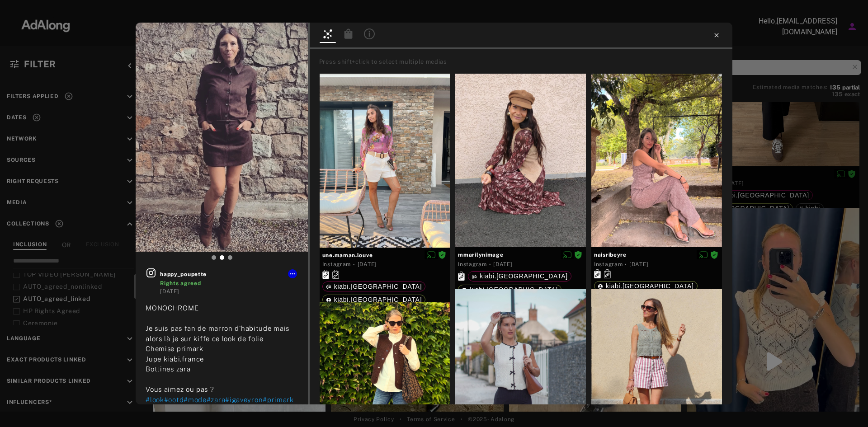 The height and width of the screenshot is (427, 868). Describe the element at coordinates (524, 62) in the screenshot. I see `div: Press shift+click to select multiple medias` at that location.